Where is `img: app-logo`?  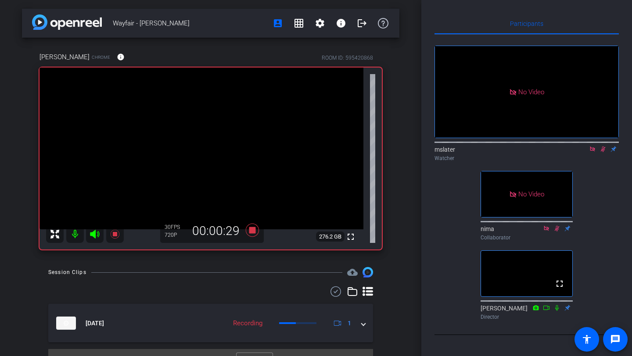 img: app-logo is located at coordinates (67, 22).